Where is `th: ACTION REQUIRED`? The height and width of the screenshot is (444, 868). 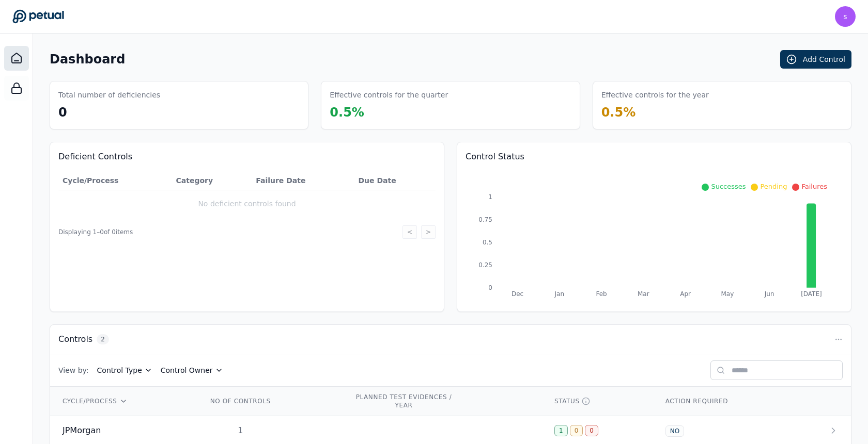
th: ACTION REQUIRED is located at coordinates (723, 402).